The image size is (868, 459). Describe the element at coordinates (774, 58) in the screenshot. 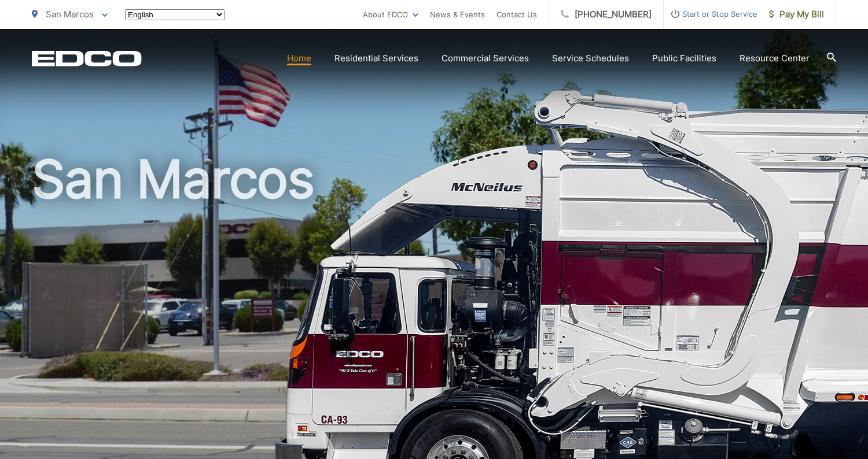

I see `a: Resource Center` at that location.